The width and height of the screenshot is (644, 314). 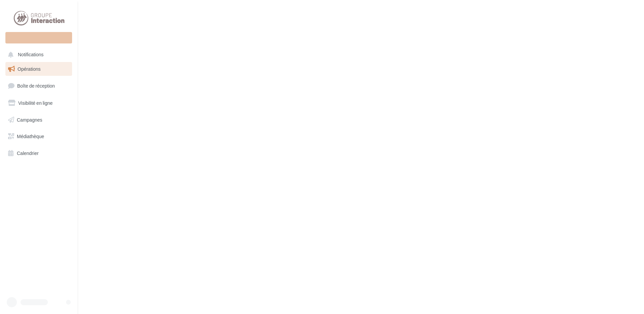 What do you see at coordinates (39, 154) in the screenshot?
I see `a: Calendrier` at bounding box center [39, 154].